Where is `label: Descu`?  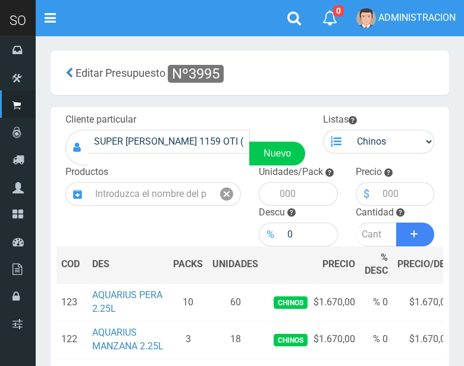 label: Descu is located at coordinates (272, 212).